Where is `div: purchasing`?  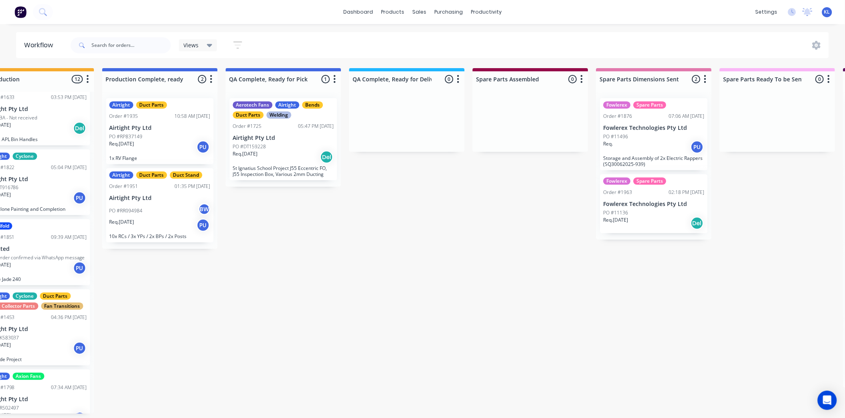
div: purchasing is located at coordinates (449, 12).